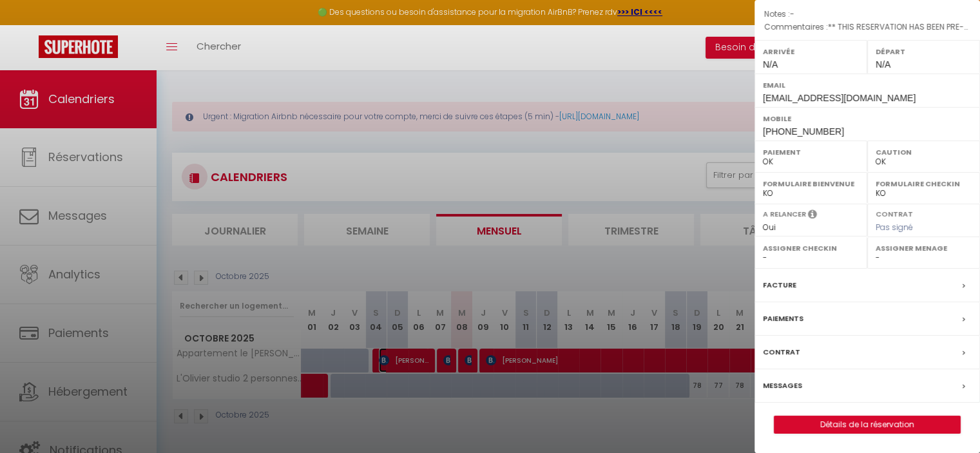  I want to click on label: Mobile, so click(867, 119).